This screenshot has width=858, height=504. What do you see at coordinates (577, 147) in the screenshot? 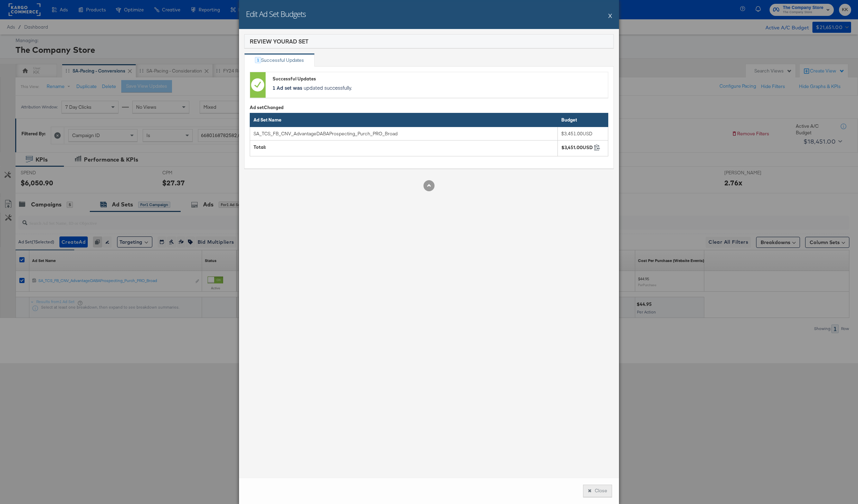
I see `div: $3,451.00USD` at bounding box center [577, 147].